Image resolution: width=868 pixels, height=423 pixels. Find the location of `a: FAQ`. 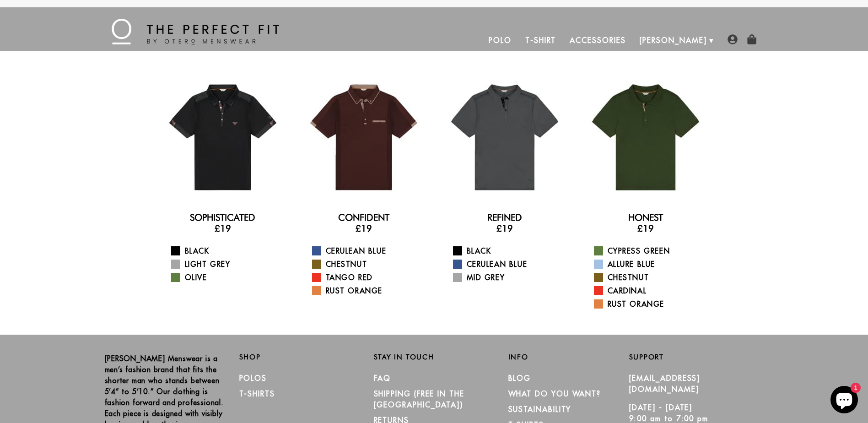

a: FAQ is located at coordinates (382, 378).